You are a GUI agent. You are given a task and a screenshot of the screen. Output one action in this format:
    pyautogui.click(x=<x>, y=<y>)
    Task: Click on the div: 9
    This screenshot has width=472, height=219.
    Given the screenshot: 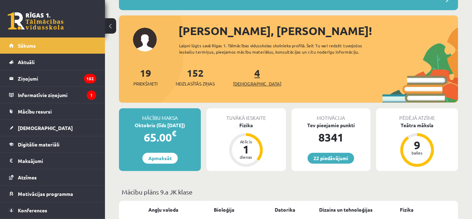 What is the action you would take?
    pyautogui.click(x=417, y=145)
    